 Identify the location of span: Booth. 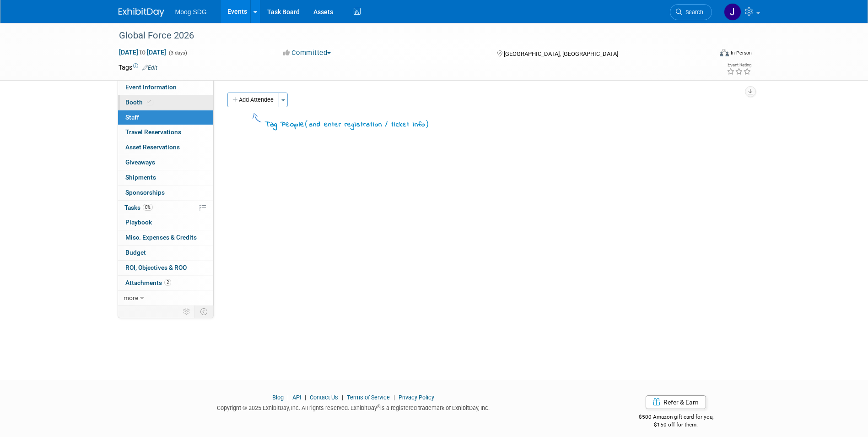
(139, 102).